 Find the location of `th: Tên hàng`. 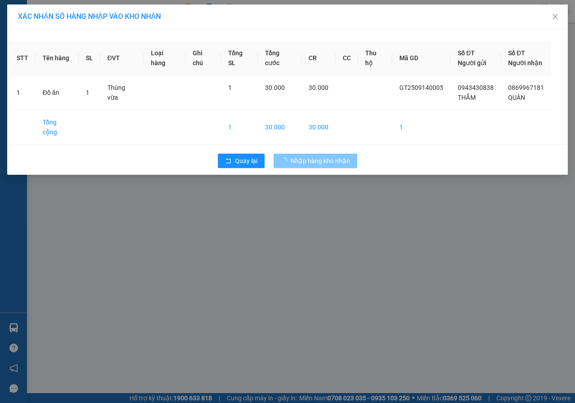

th: Tên hàng is located at coordinates (57, 58).